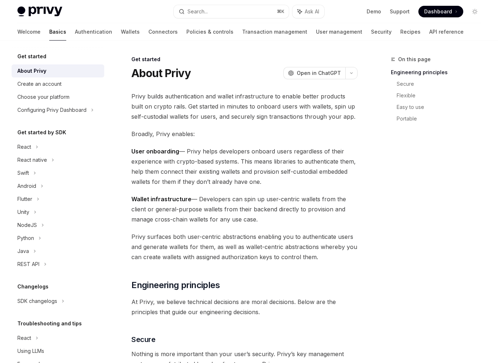 Image resolution: width=498 pixels, height=363 pixels. What do you see at coordinates (58, 32) in the screenshot?
I see `a: Basics` at bounding box center [58, 32].